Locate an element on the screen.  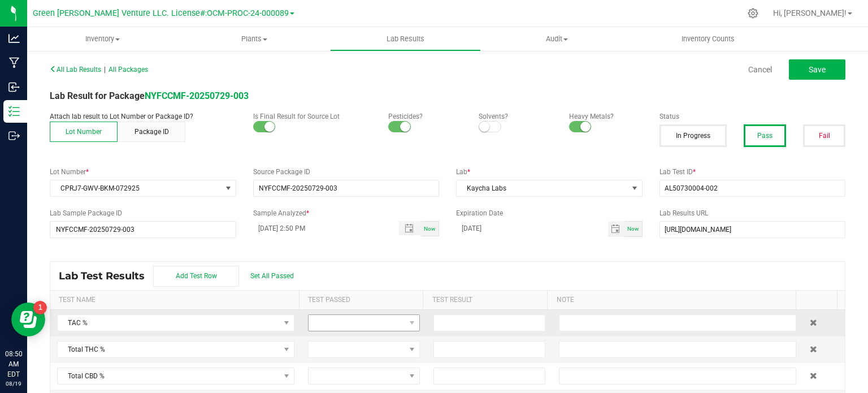
span: Set All Passed is located at coordinates (272, 276).